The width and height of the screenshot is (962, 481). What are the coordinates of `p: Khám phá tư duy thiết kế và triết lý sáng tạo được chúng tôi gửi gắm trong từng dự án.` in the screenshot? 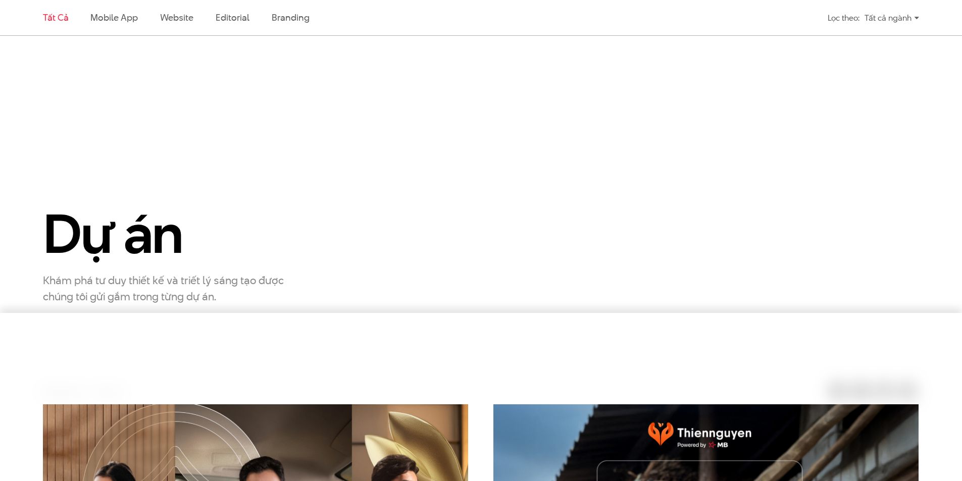 It's located at (169, 288).